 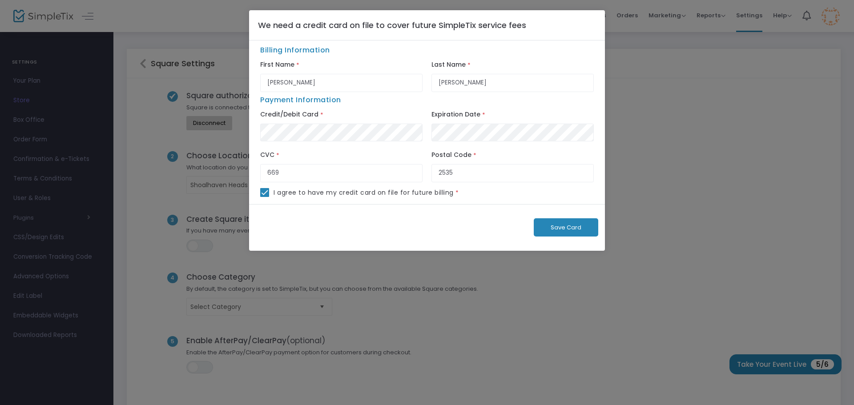 I want to click on h4: We need a credit card on file to cover future SimpleTix service fees, so click(x=392, y=25).